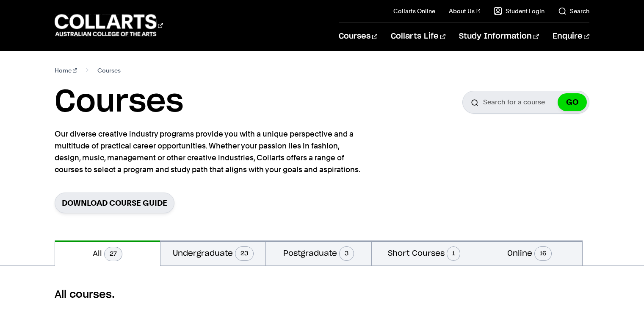  I want to click on button: GO, so click(572, 102).